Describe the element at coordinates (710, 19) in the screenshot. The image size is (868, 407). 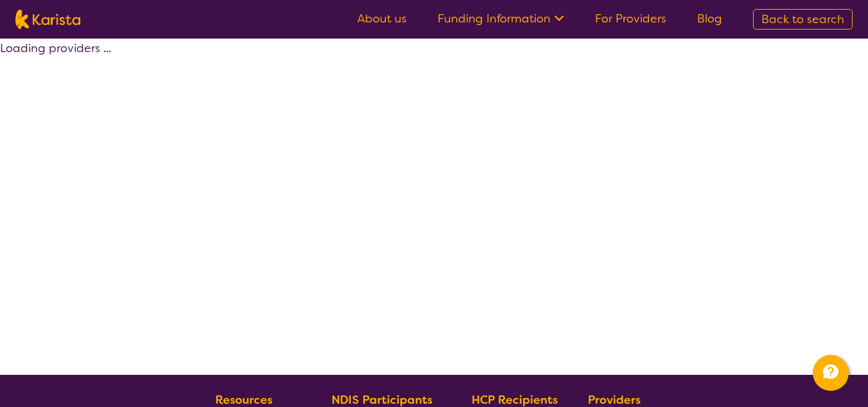
I see `a: Blog` at that location.